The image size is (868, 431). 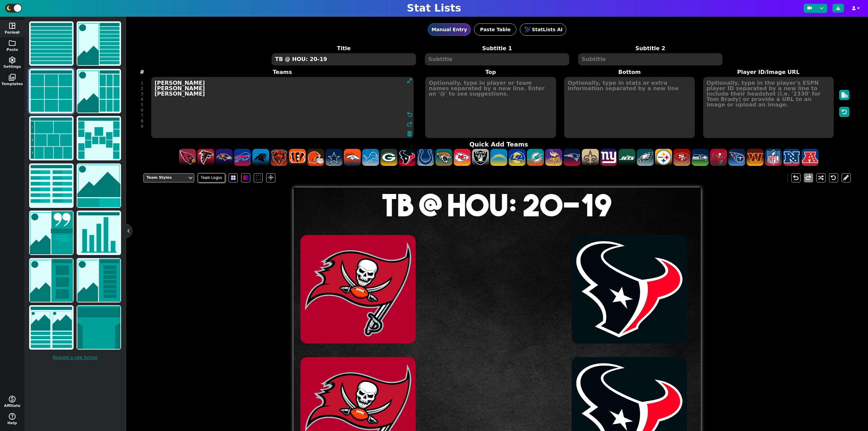 I want to click on img: bracket, so click(x=99, y=138).